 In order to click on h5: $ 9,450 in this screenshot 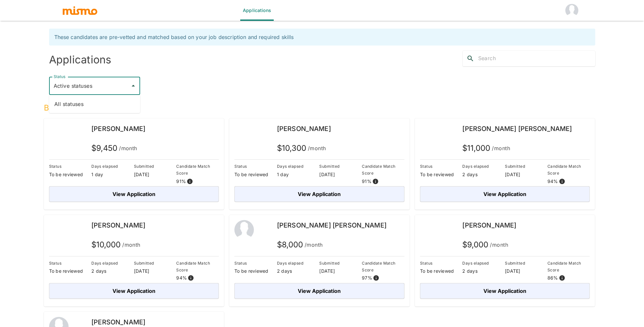, I will do `click(114, 148)`.